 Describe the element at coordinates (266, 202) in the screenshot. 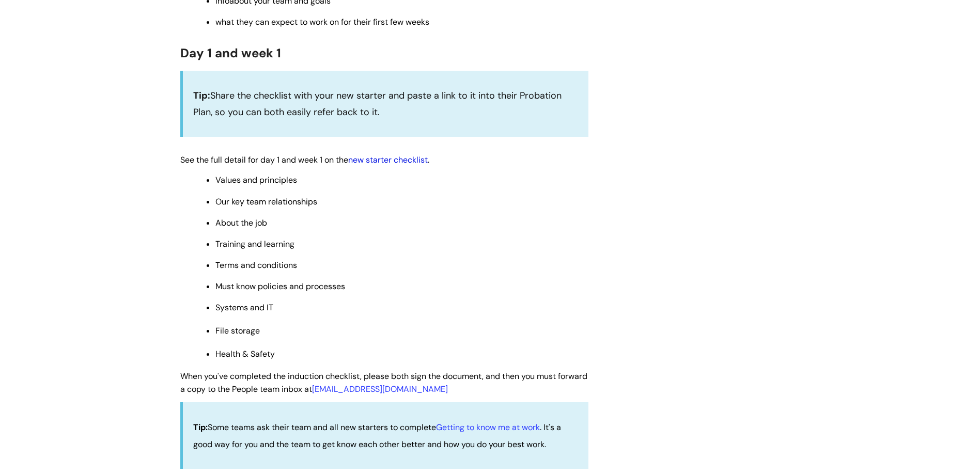

I see `span: Our key team relationships` at that location.